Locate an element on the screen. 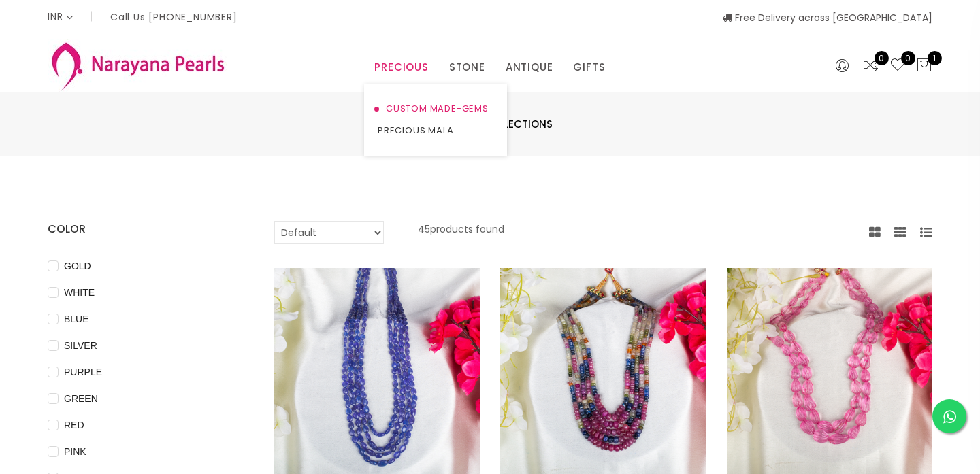  button: 1 is located at coordinates (924, 66).